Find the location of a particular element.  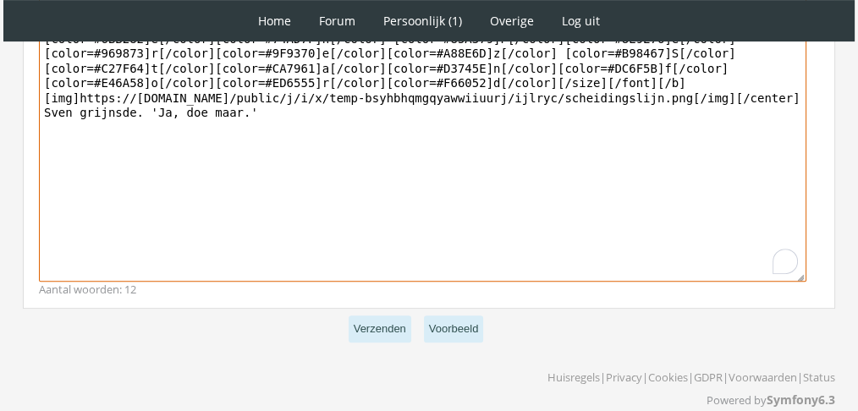

a: GDPR is located at coordinates (708, 377).